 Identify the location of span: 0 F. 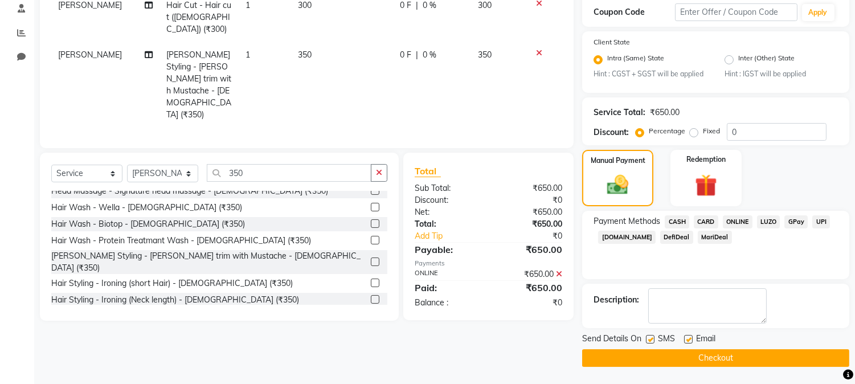
(406, 55).